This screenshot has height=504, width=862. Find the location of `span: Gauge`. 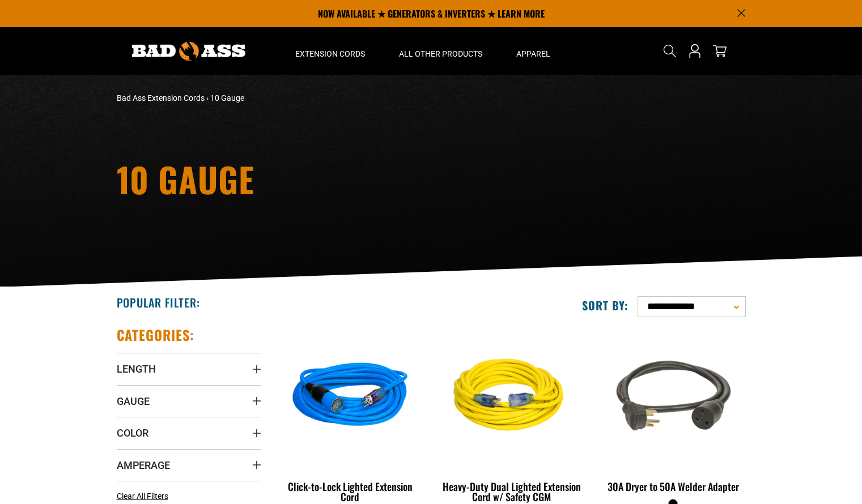

span: Gauge is located at coordinates (133, 401).